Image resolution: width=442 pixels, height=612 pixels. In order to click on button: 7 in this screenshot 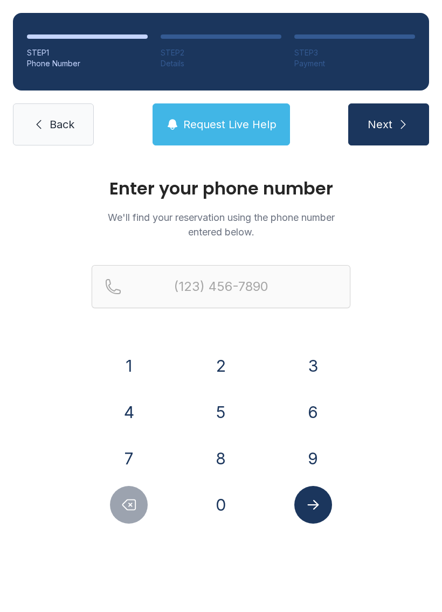, I will do `click(129, 458)`.